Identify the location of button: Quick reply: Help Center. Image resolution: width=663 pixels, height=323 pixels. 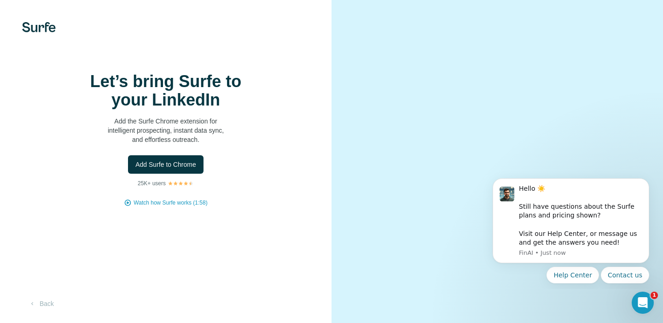
(94, 105).